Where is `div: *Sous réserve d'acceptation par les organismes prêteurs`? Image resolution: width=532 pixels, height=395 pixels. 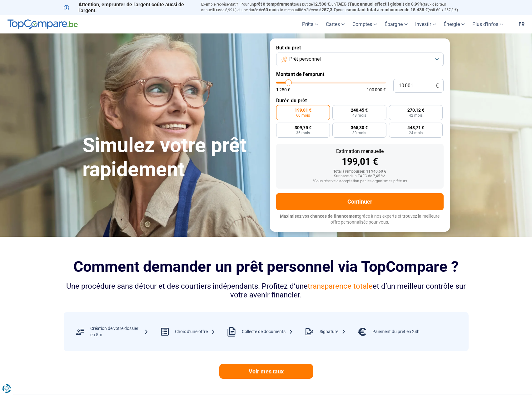
div: *Sous réserve d'acceptation par les organismes prêteurs is located at coordinates (360, 181).